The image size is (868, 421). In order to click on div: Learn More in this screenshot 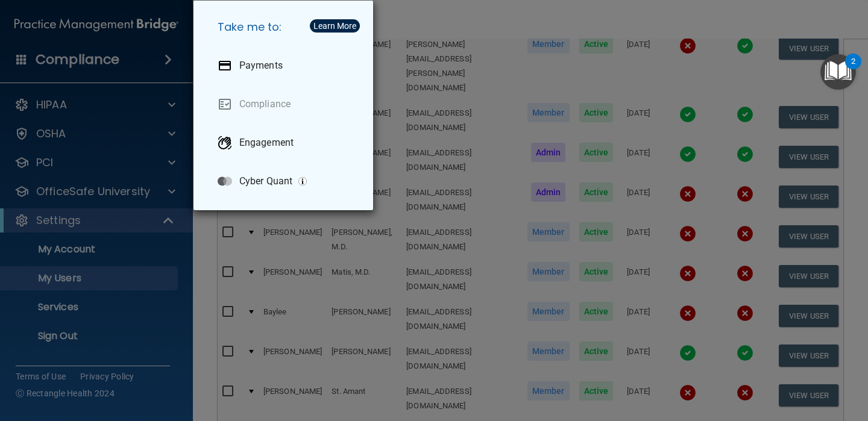, I will do `click(335, 26)`.